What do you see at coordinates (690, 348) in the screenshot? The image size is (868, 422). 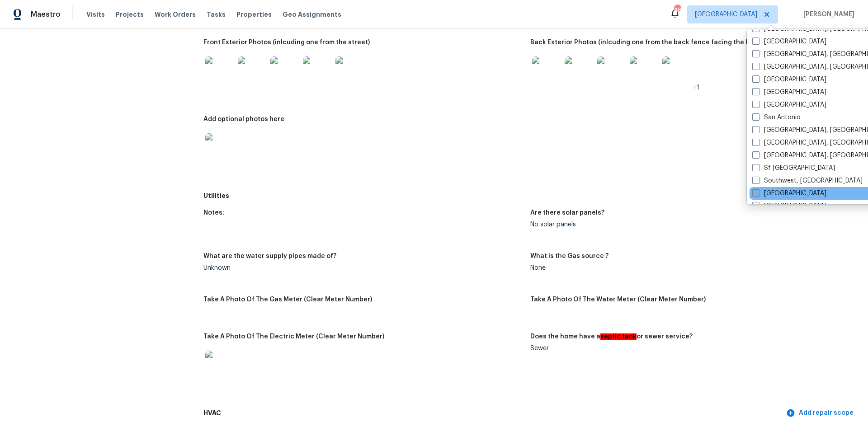 I see `div: Sewer` at bounding box center [690, 348].